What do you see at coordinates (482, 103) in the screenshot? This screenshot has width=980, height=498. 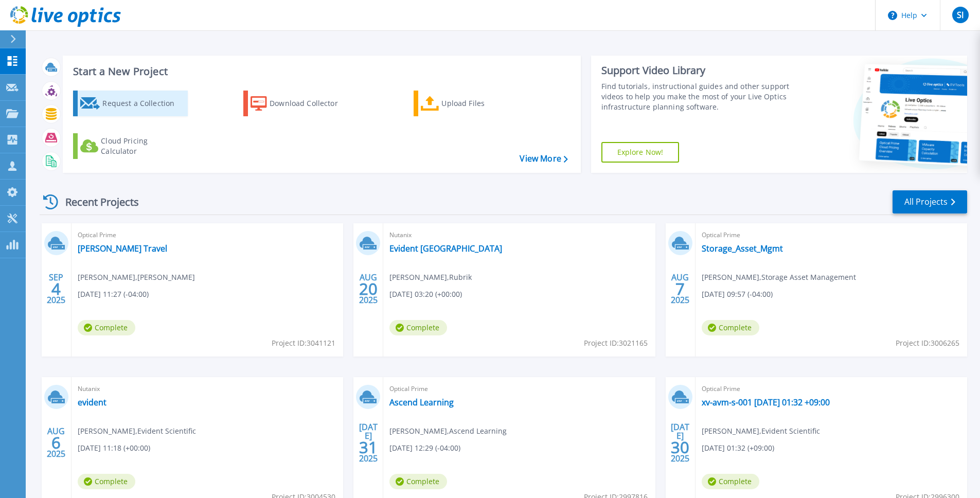 I see `div: Upload Files` at bounding box center [482, 103].